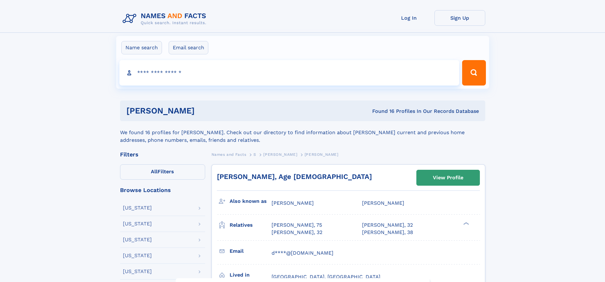 Image resolution: width=605 pixels, height=282 pixels. I want to click on label: Email search, so click(188, 48).